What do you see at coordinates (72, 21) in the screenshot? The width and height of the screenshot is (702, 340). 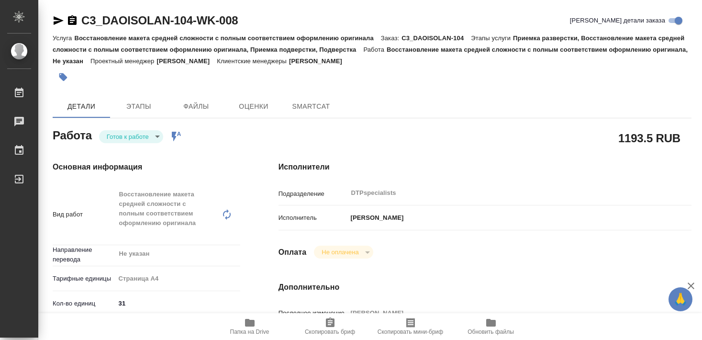 I see `button: Скопировать ссылку` at bounding box center [72, 21].